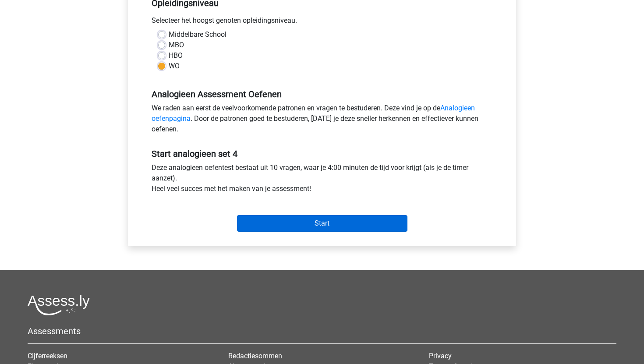  What do you see at coordinates (322, 94) in the screenshot?
I see `h5: Analogieen Assessment Oefenen` at bounding box center [322, 94].